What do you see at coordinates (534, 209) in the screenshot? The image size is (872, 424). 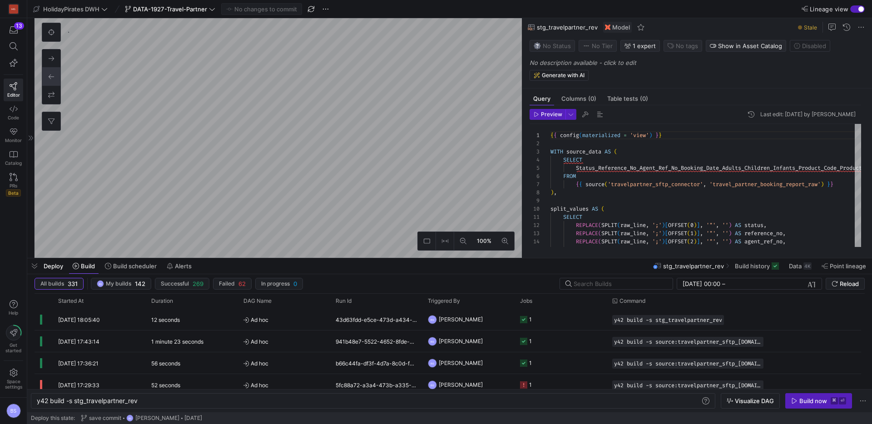 I see `div: 10` at bounding box center [534, 209].